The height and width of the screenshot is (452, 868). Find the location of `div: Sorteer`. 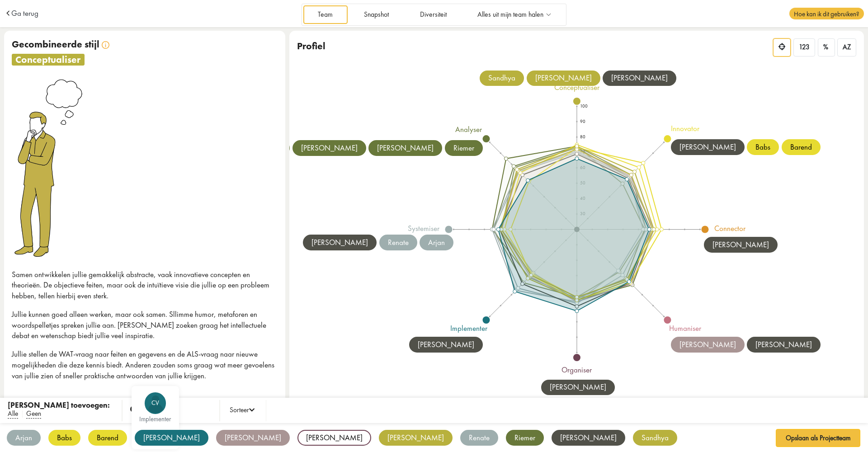

div: Sorteer is located at coordinates (242, 411).